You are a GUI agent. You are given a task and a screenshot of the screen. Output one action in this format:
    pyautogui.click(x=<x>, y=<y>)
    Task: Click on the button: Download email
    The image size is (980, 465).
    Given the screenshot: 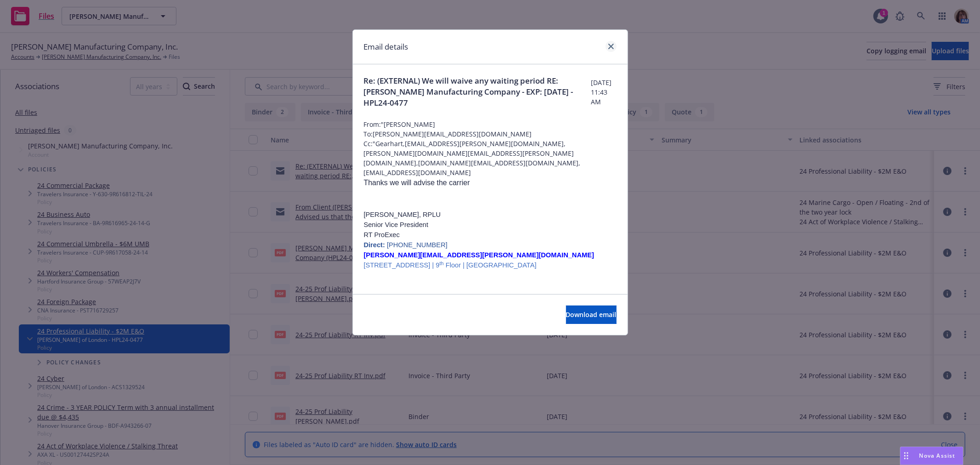 What is the action you would take?
    pyautogui.click(x=592, y=315)
    